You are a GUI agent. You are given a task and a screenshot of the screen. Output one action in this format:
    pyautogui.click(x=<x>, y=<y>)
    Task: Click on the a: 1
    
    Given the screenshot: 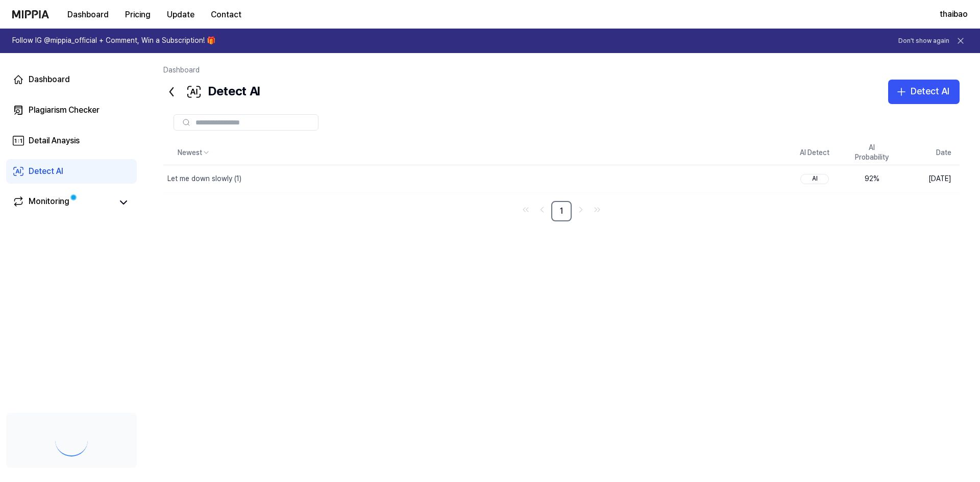 What is the action you would take?
    pyautogui.click(x=562, y=212)
    